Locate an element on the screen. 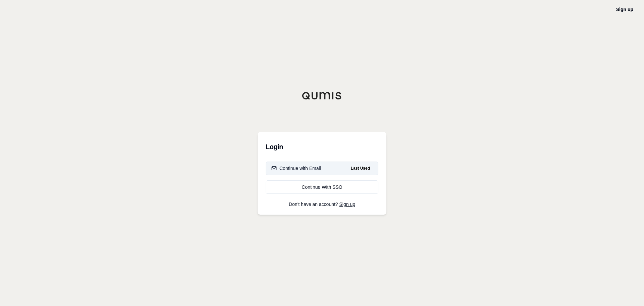  div: Continue With SSO is located at coordinates (322, 187).